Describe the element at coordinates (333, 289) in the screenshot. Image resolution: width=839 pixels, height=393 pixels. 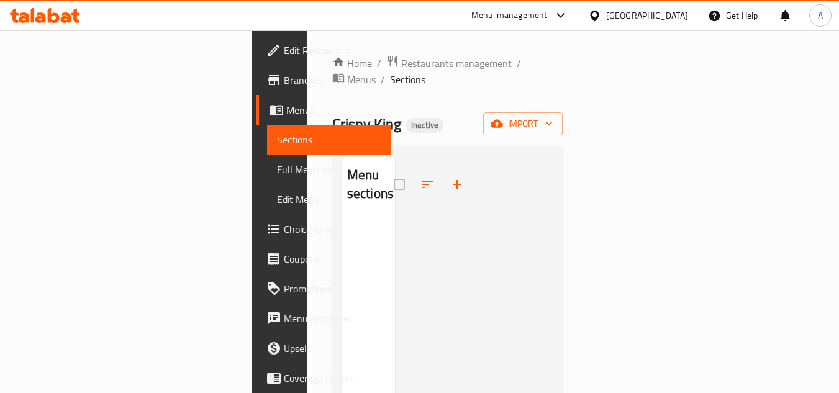
I see `span: Promotions` at that location.